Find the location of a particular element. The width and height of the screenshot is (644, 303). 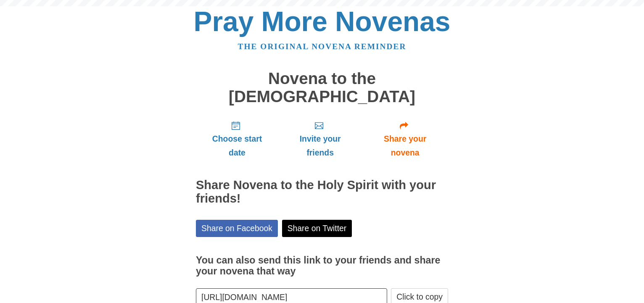

a: Choose start date is located at coordinates (237, 139).